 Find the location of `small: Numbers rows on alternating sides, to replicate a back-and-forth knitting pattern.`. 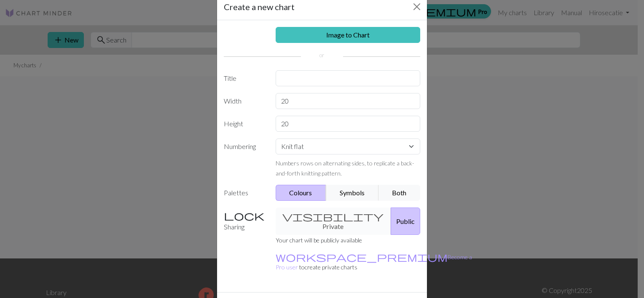

small: Numbers rows on alternating sides, to replicate a back-and-forth knitting pattern. is located at coordinates (345, 167).